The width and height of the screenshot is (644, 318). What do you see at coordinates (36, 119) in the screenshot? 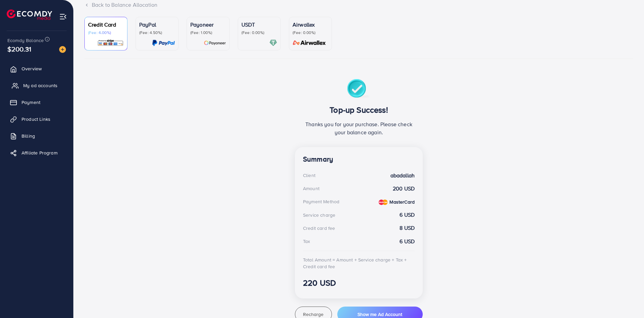
I see `span: Product Links` at bounding box center [36, 119].